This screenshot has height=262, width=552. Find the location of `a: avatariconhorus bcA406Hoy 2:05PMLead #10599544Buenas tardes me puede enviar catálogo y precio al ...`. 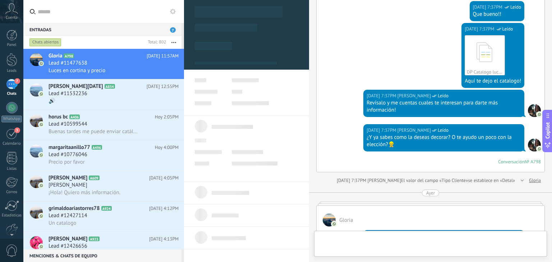

a: avatariconhorus bcA406Hoy 2:05PMLead #10599544Buenas tardes me puede enviar catálogo y precio al ... is located at coordinates (103, 125).